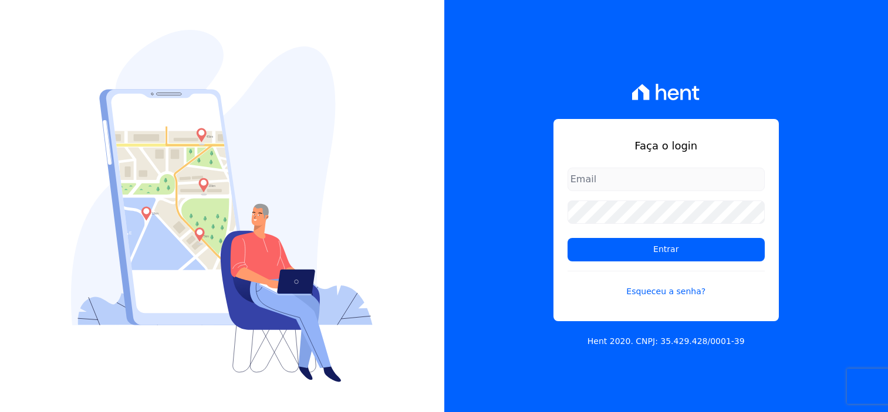 This screenshot has width=888, height=412. What do you see at coordinates (666, 341) in the screenshot?
I see `p: Hent 2020. CNPJ: 35.429.428/0001-39` at bounding box center [666, 341].